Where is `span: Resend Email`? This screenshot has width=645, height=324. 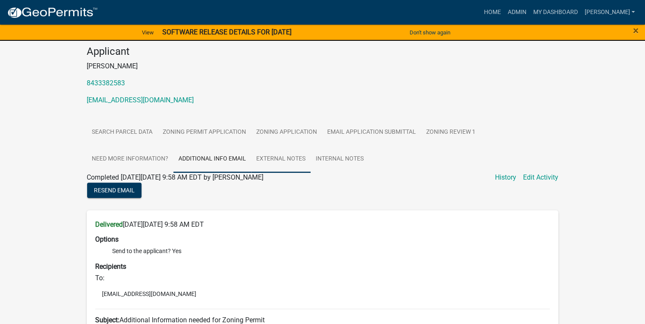
span: Resend Email is located at coordinates (114, 190).